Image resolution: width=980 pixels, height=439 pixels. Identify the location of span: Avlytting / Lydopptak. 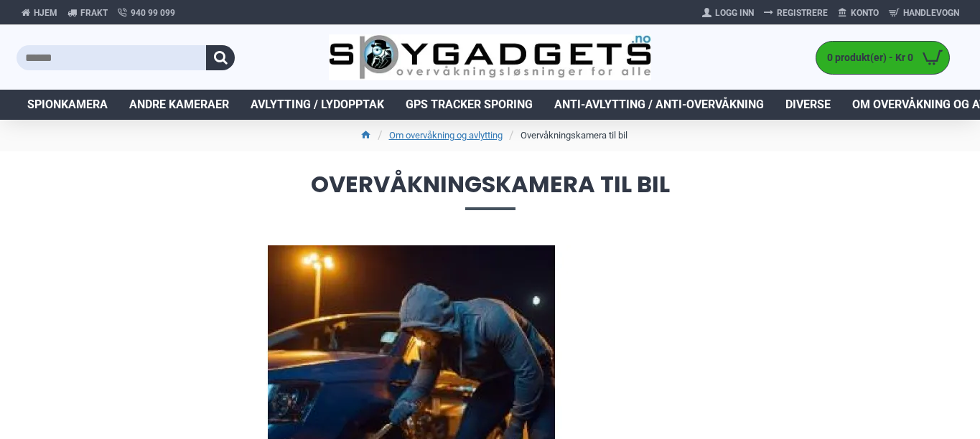
(318, 104).